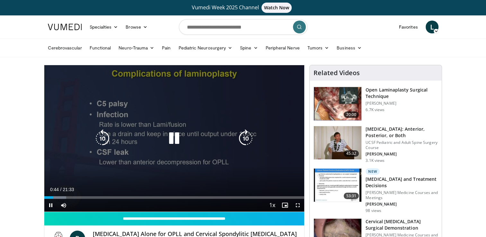  I want to click on span: 20:00, so click(352, 115).